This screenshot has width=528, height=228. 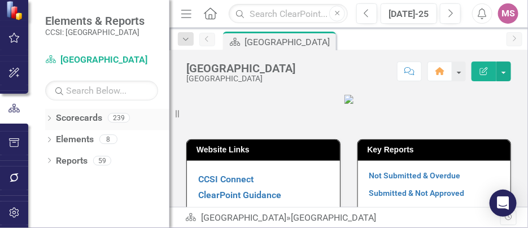 What do you see at coordinates (240, 195) in the screenshot?
I see `a: ClearPoint Guidance` at bounding box center [240, 195].